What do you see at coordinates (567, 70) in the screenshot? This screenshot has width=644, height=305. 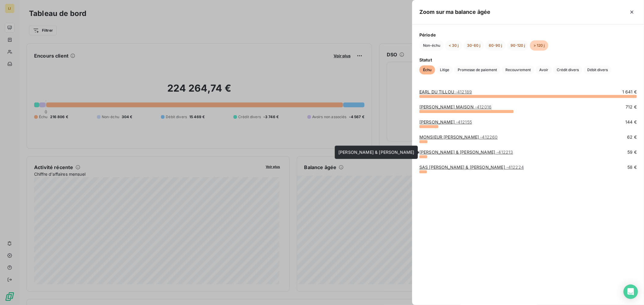 I see `button: Crédit divers` at bounding box center [567, 70].